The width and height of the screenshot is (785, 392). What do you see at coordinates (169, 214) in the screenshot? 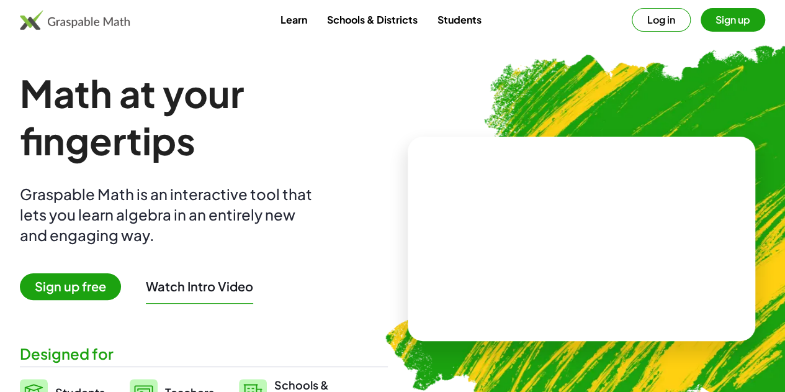
I see `div: Graspable Math is an interactive tool that lets you learn algebra in an entirely new and engaging...` at bounding box center [169, 214].